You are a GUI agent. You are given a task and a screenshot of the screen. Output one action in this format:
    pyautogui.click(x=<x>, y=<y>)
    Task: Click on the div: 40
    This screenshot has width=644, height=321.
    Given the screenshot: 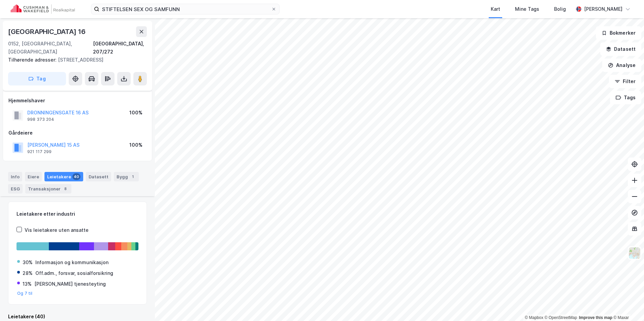 What is the action you would take?
    pyautogui.click(x=77, y=177)
    